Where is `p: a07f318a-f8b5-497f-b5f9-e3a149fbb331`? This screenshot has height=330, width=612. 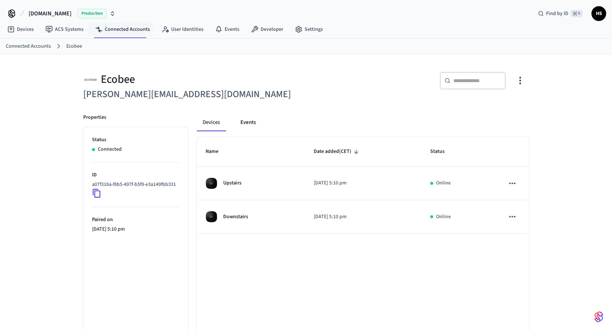 p: a07f318a-f8b5-497f-b5f9-e3a149fbb331 is located at coordinates (134, 184).